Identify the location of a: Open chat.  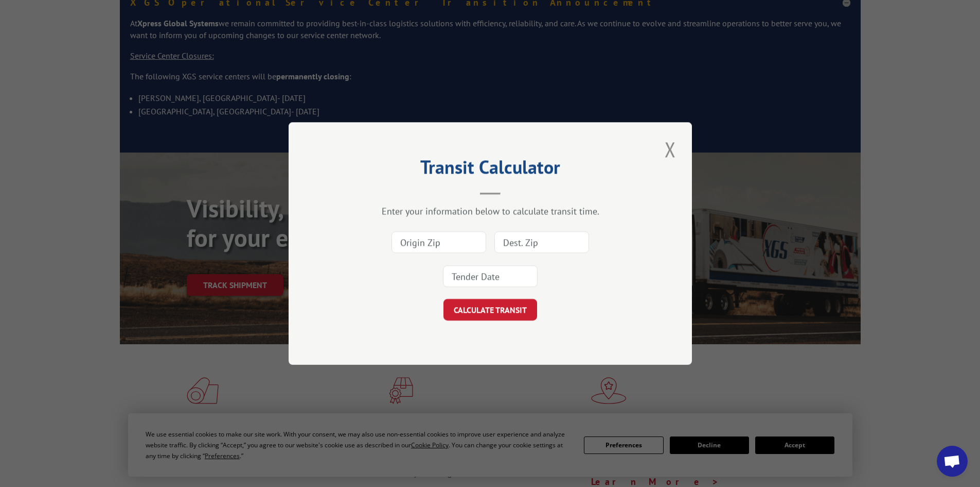
(952, 461).